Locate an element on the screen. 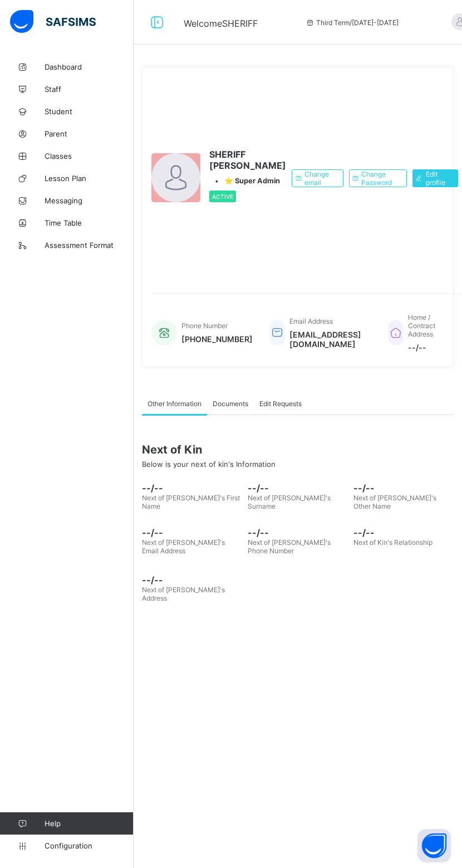 The width and height of the screenshot is (462, 868). span: Change Password is located at coordinates (380, 178).